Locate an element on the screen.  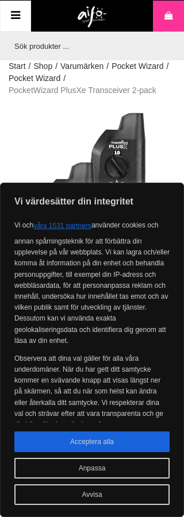
a: Varumärken is located at coordinates (82, 66).